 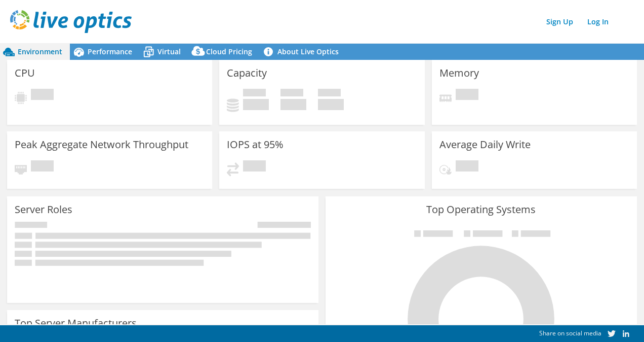 What do you see at coordinates (44, 209) in the screenshot?
I see `h3: Server Roles` at bounding box center [44, 209].